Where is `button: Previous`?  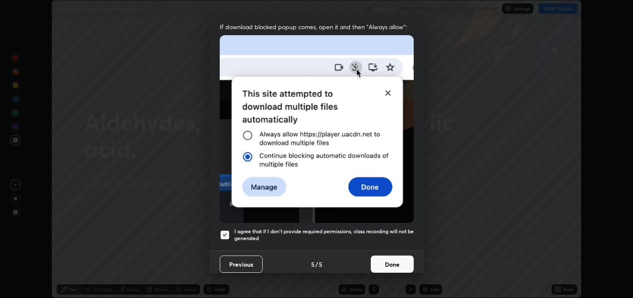
button: Previous is located at coordinates (241, 264).